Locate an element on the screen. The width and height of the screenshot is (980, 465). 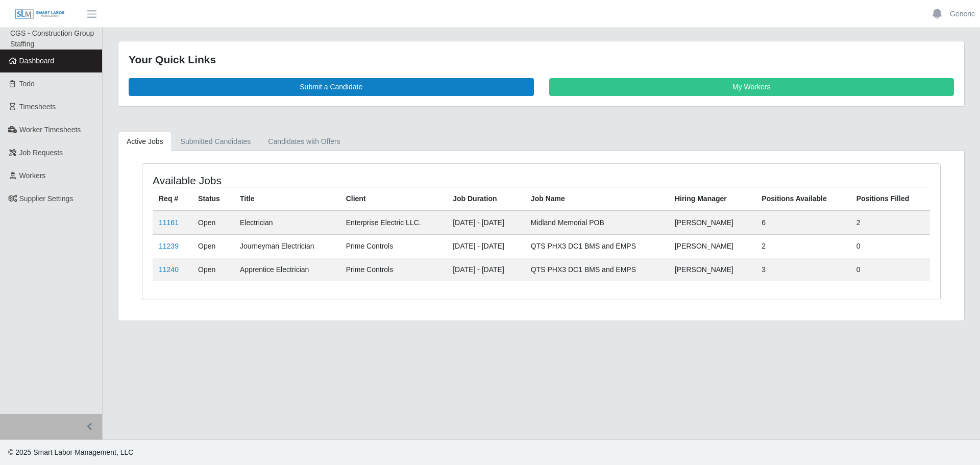
td: Enterprise Electric LLC. is located at coordinates (394, 222).